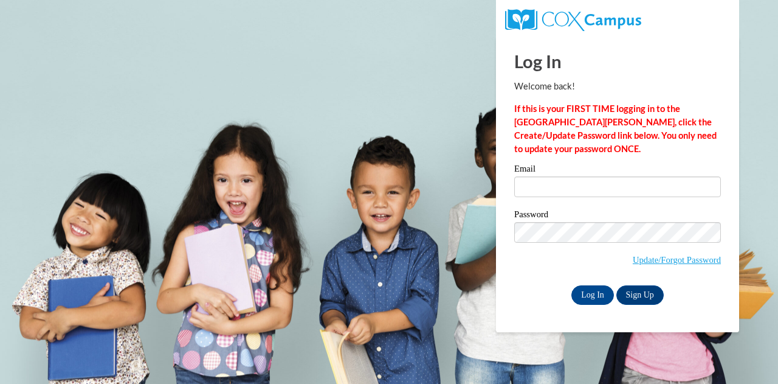  What do you see at coordinates (677, 260) in the screenshot?
I see `a: Update/Forgot Password` at bounding box center [677, 260].